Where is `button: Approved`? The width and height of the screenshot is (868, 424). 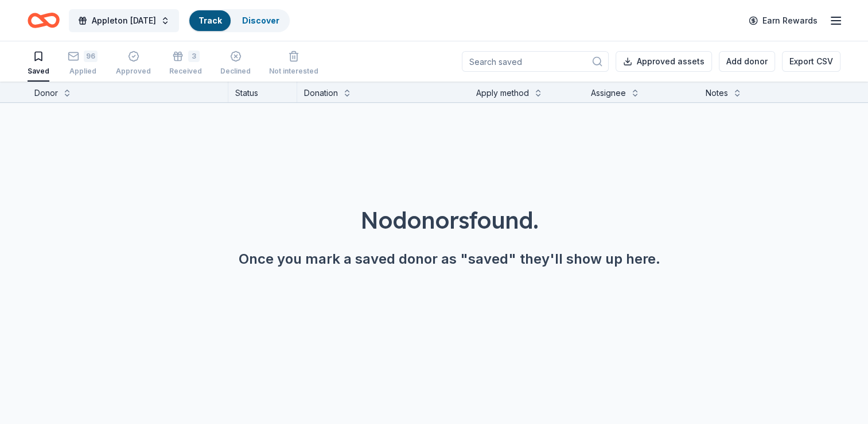 button: Approved is located at coordinates (133, 64).